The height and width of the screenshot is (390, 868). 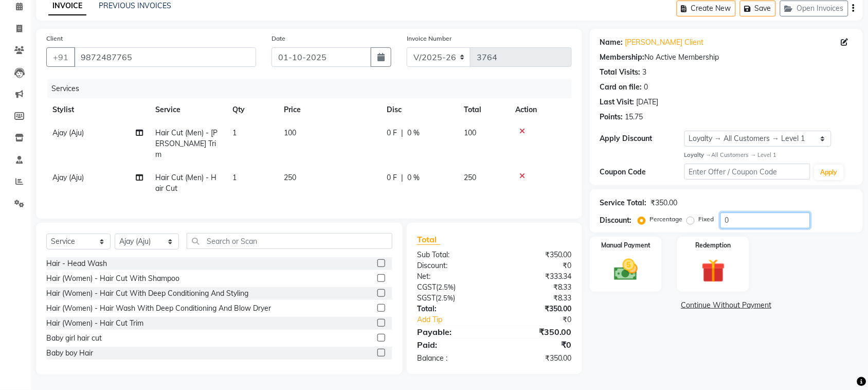 I want to click on div: Hair - Head Wash, so click(x=77, y=263).